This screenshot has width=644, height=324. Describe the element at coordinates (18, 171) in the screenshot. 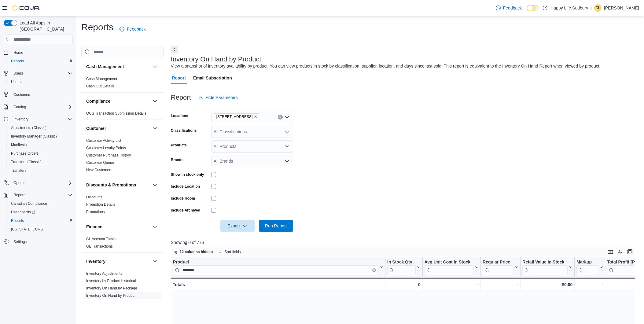

I see `a: Transfers` at that location.